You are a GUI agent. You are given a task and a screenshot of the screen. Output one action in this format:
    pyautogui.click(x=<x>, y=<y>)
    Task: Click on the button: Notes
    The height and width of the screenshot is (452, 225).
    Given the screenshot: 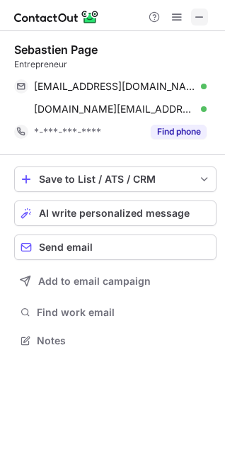 What is the action you would take?
    pyautogui.click(x=115, y=341)
    